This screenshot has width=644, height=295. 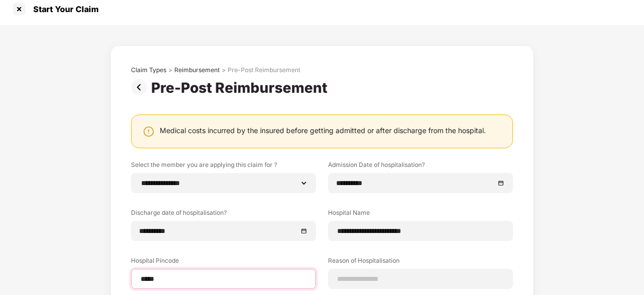 I want to click on div: Start Your Claim, so click(x=63, y=9).